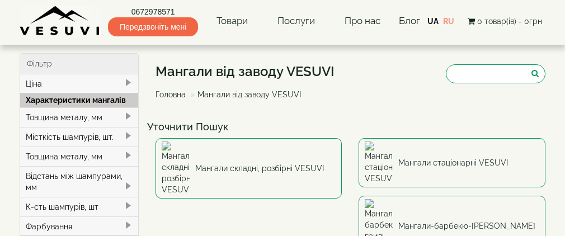 The image size is (565, 236). Describe the element at coordinates (79, 84) in the screenshot. I see `div: Ціна` at that location.